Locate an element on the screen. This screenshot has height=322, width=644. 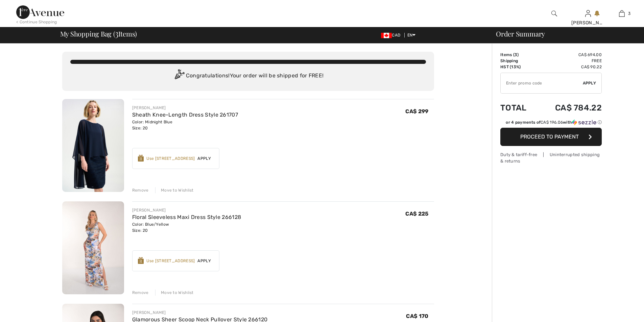
input: Promo code is located at coordinates (542, 83).